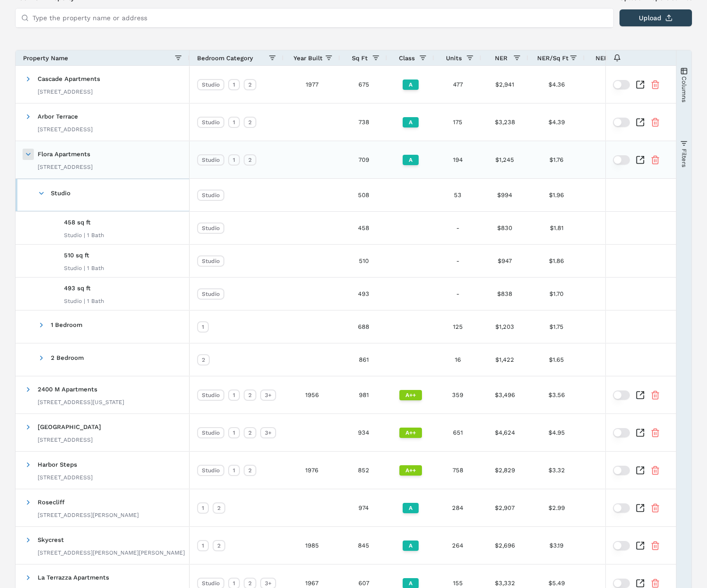  I want to click on div: 934, so click(363, 432).